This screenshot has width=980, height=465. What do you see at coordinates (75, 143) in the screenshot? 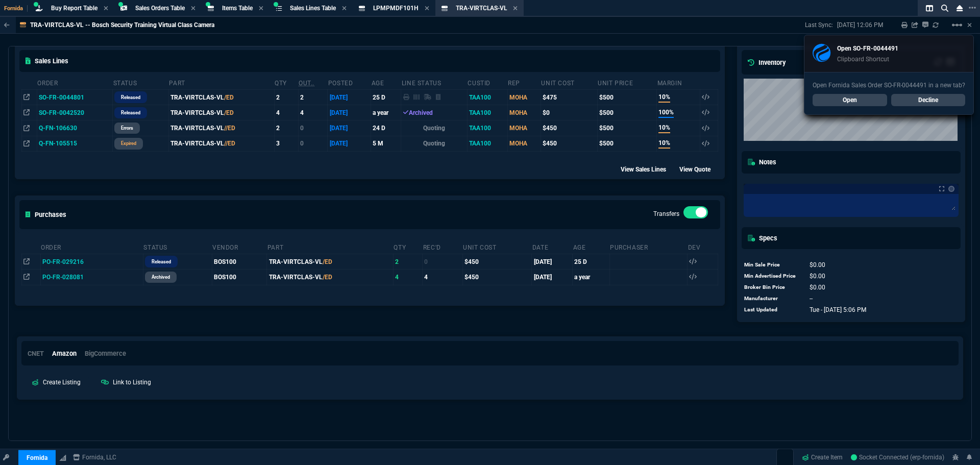
I see `td: Q-FN-105515` at bounding box center [75, 143].